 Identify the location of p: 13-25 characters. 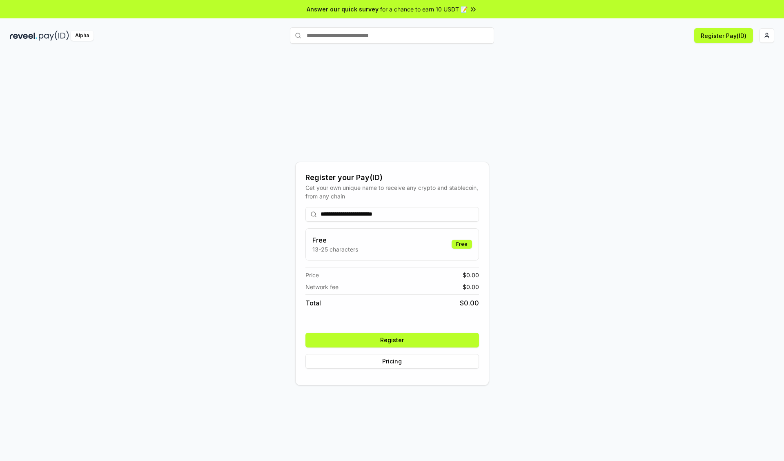
(335, 249).